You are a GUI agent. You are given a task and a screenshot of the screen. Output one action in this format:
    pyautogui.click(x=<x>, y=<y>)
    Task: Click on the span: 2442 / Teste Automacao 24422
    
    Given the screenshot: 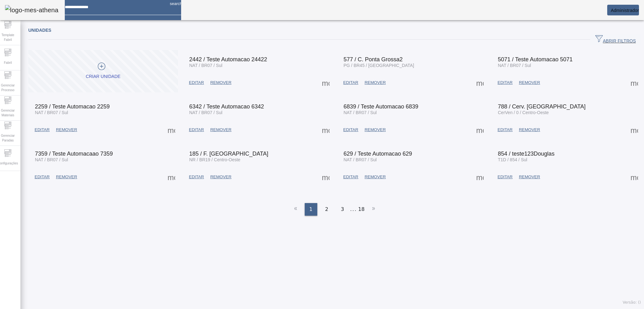 What is the action you would take?
    pyautogui.click(x=228, y=59)
    